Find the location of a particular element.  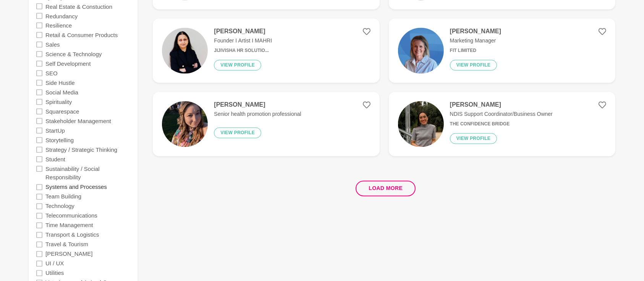

label: Real Estate & Constuction is located at coordinates (78, 6).